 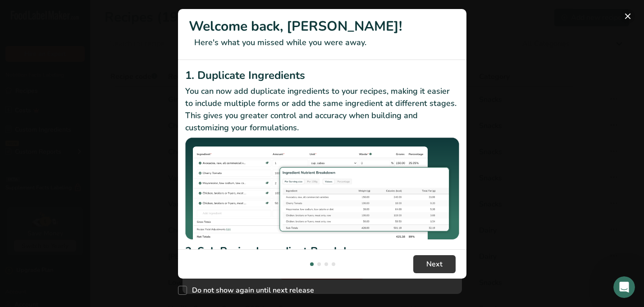 I want to click on h2: 1. Duplicate Ingredients, so click(x=322, y=75).